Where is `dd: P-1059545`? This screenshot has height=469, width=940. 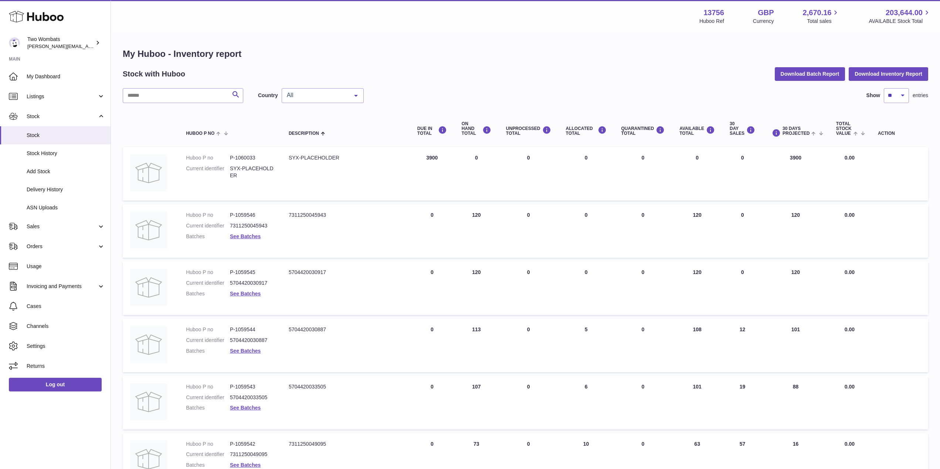
dd: P-1059545 is located at coordinates (252, 272).